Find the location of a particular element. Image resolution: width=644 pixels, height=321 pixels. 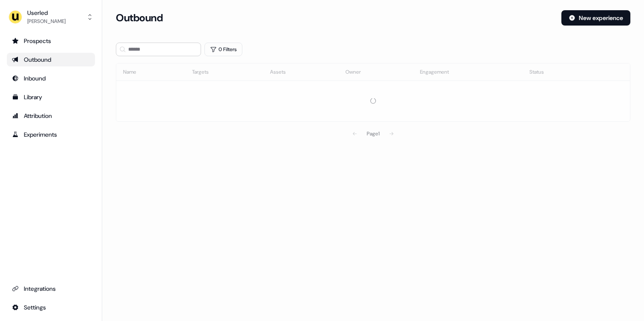

div: Settings is located at coordinates (50, 308).